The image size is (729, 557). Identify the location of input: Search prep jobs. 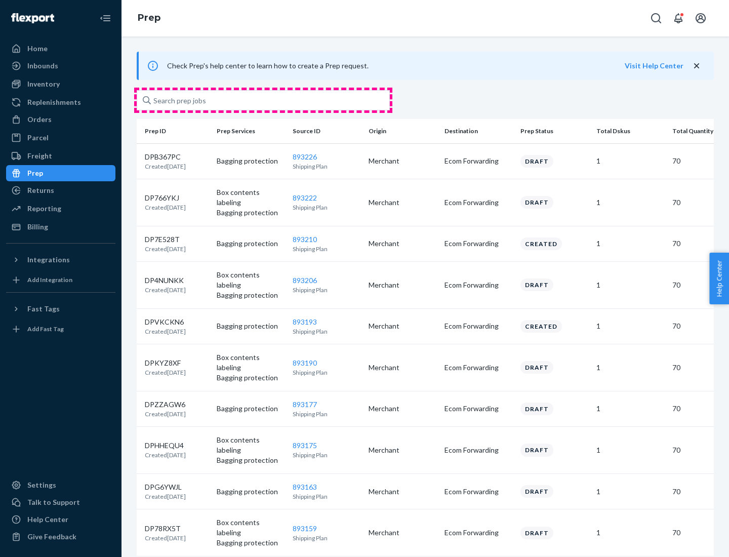
(263, 100).